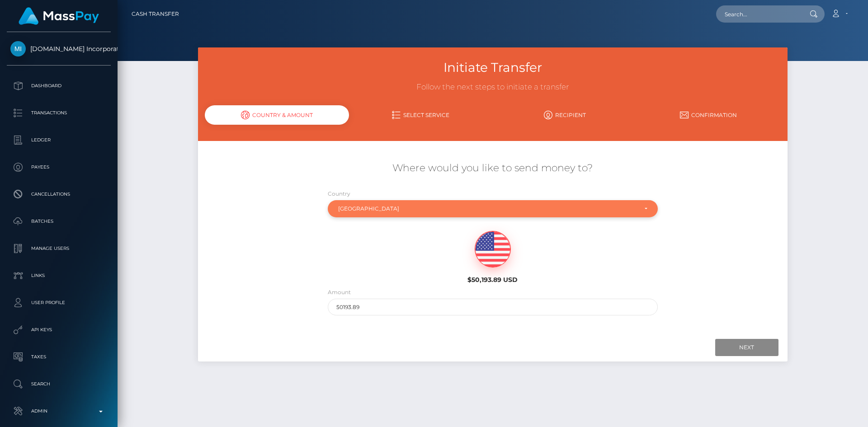 This screenshot has width=868, height=427. I want to click on a: Ledger, so click(59, 140).